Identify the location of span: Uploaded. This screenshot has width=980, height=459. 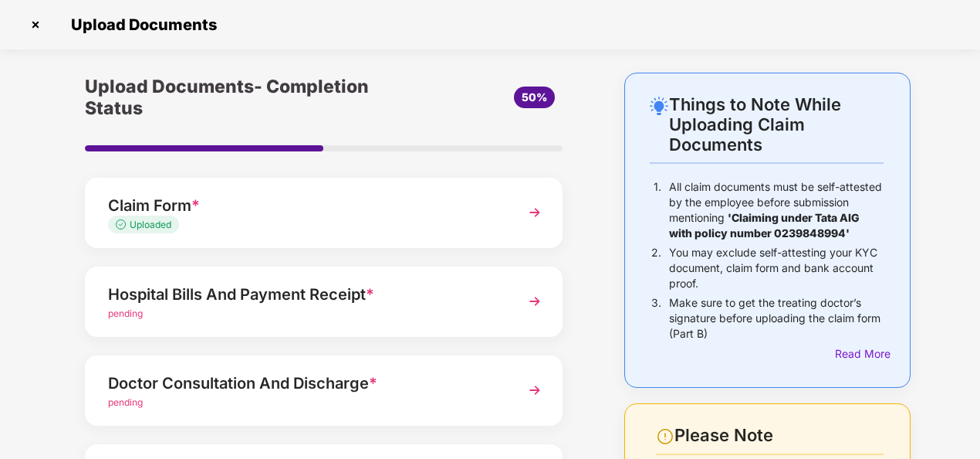
(151, 224).